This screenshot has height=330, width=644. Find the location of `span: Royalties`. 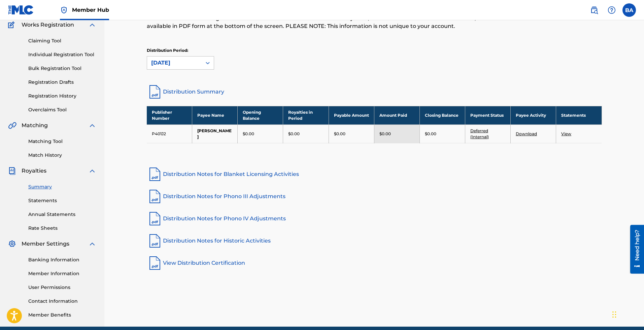

span: Royalties is located at coordinates (34, 171).